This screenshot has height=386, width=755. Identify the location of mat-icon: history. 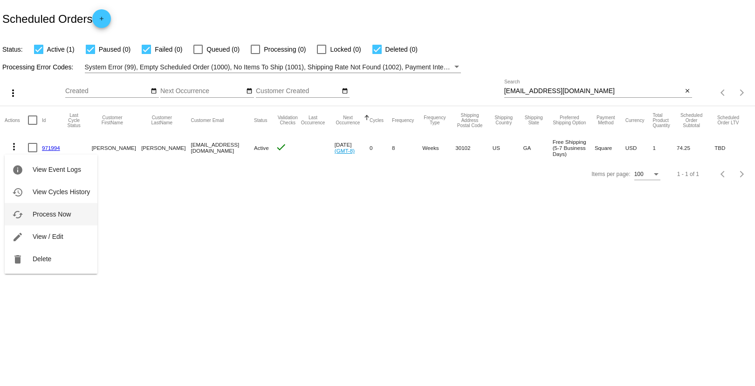
(18, 193).